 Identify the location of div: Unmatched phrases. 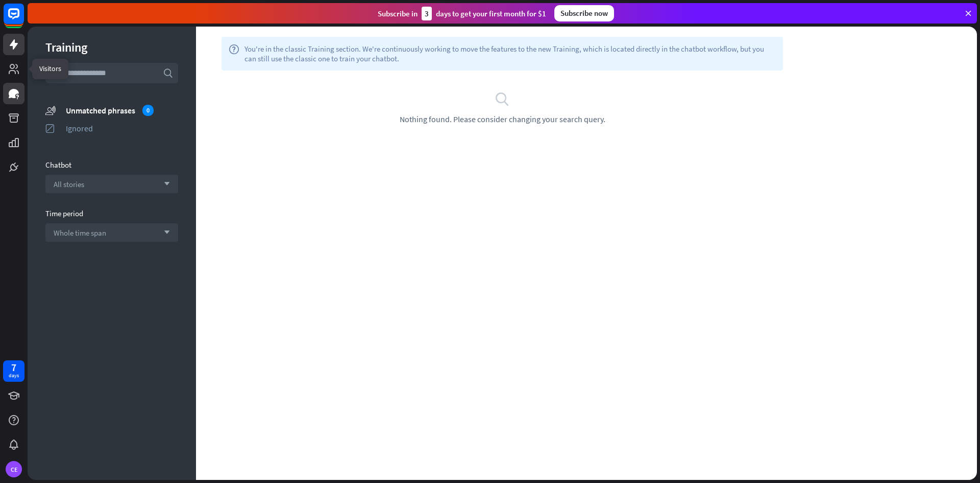
(122, 110).